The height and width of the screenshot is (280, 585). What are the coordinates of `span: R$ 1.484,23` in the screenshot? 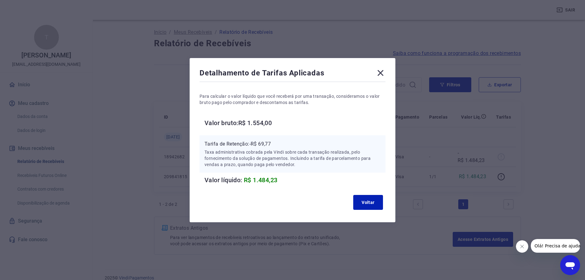 It's located at (261, 180).